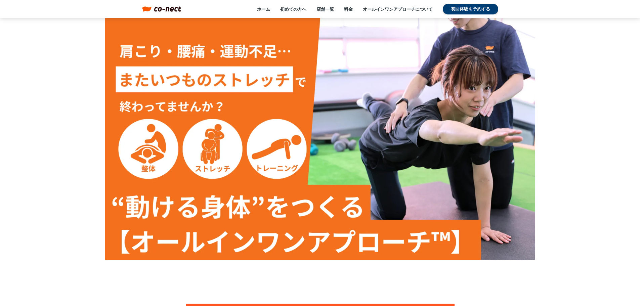 The width and height of the screenshot is (640, 306). What do you see at coordinates (398, 9) in the screenshot?
I see `a: オールインワンアプローチについて` at bounding box center [398, 9].